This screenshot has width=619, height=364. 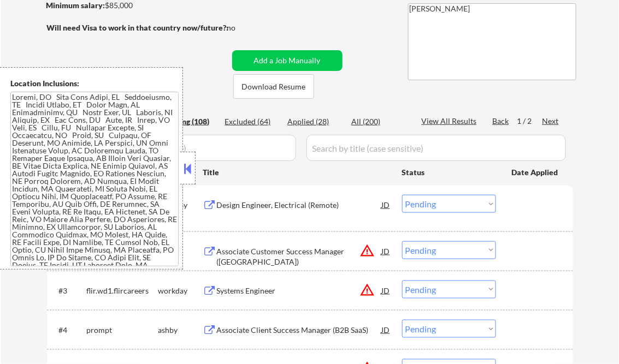 I want to click on div: flir.wd1.flircareers, so click(x=122, y=291).